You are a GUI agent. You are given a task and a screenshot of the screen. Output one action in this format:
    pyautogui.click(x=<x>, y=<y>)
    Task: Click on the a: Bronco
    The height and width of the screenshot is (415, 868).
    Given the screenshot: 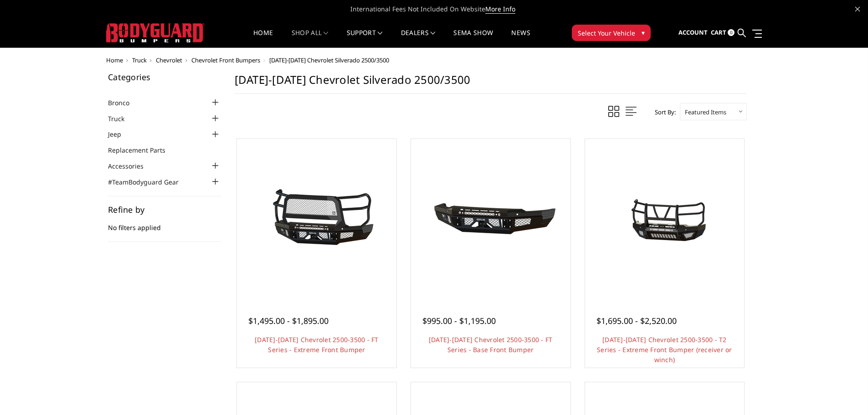 What is the action you would take?
    pyautogui.click(x=124, y=103)
    